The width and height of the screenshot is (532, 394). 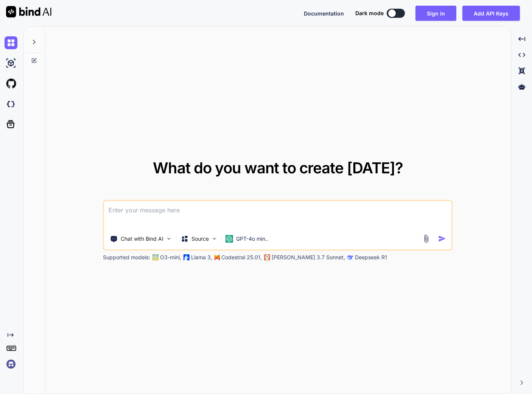 What do you see at coordinates (11, 43) in the screenshot?
I see `img: chat` at bounding box center [11, 43].